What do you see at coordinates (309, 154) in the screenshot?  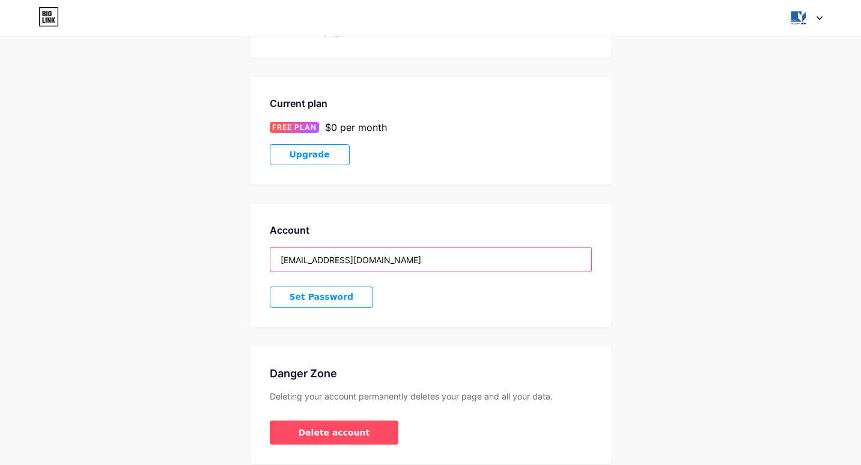 I see `button: Upgrade` at bounding box center [309, 154].